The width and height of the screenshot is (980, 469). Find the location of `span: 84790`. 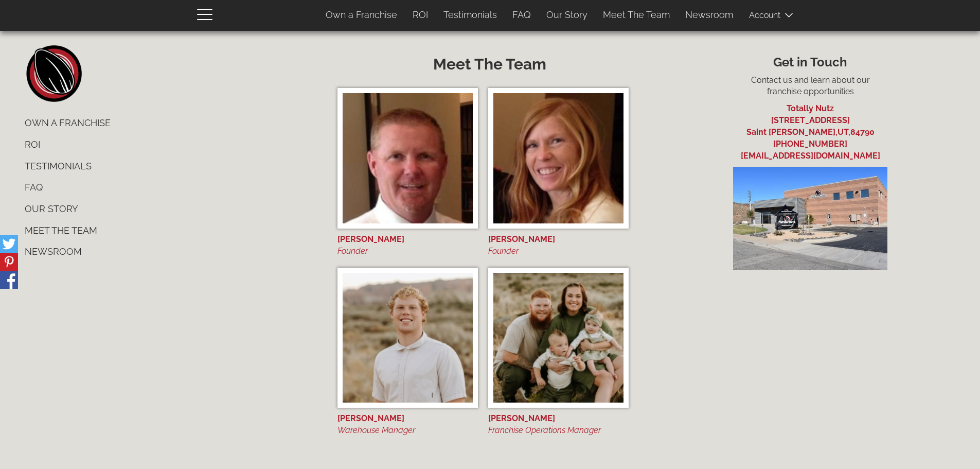

span: 84790 is located at coordinates (862, 132).